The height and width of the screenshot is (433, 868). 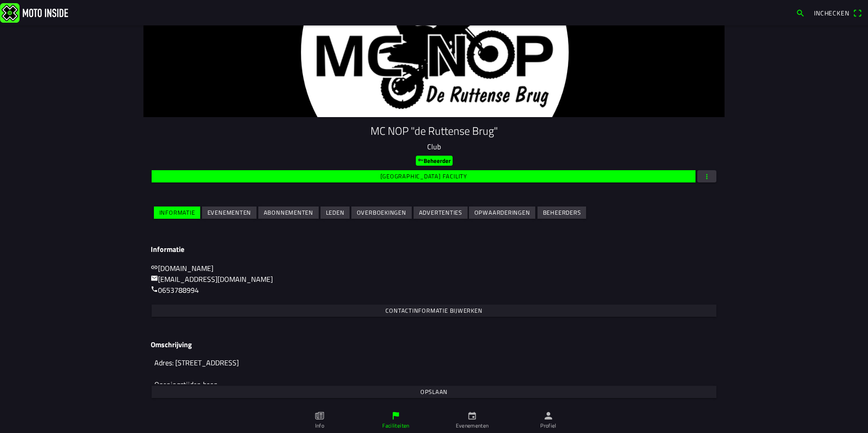 I want to click on ion-button: Opslaan, so click(x=434, y=392).